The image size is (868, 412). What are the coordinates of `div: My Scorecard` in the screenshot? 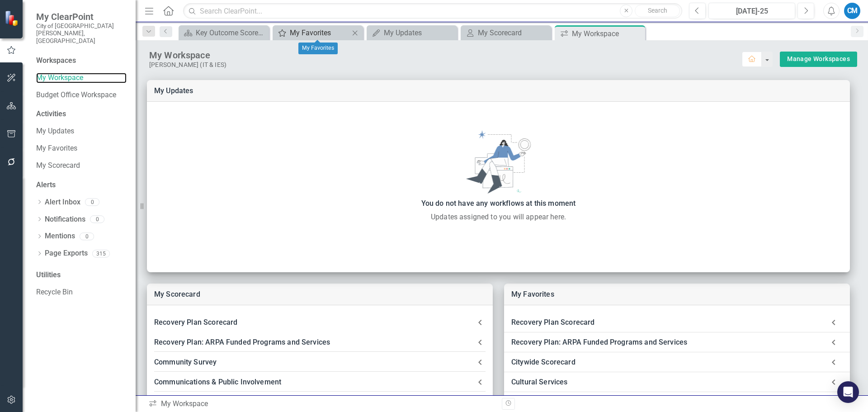 It's located at (513, 33).